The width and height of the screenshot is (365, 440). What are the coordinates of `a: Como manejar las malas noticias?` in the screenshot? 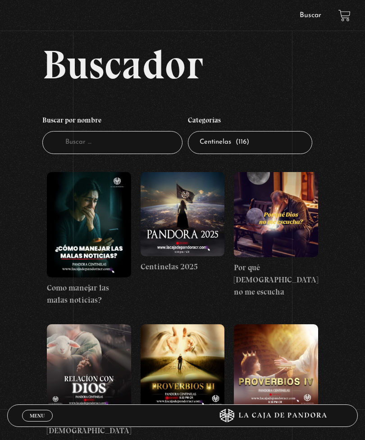 It's located at (89, 239).